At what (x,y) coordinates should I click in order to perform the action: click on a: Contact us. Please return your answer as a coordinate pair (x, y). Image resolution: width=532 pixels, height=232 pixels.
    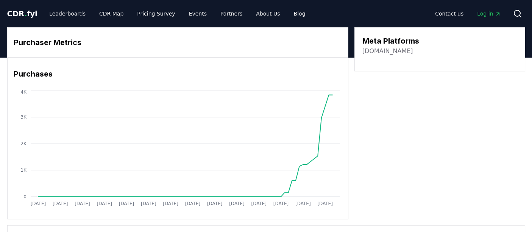
    Looking at the image, I should click on (449, 14).